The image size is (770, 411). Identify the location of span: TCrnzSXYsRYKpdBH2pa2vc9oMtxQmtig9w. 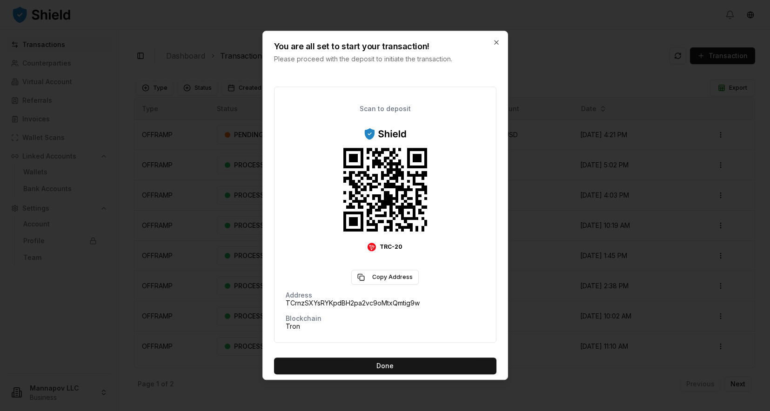
(353, 304).